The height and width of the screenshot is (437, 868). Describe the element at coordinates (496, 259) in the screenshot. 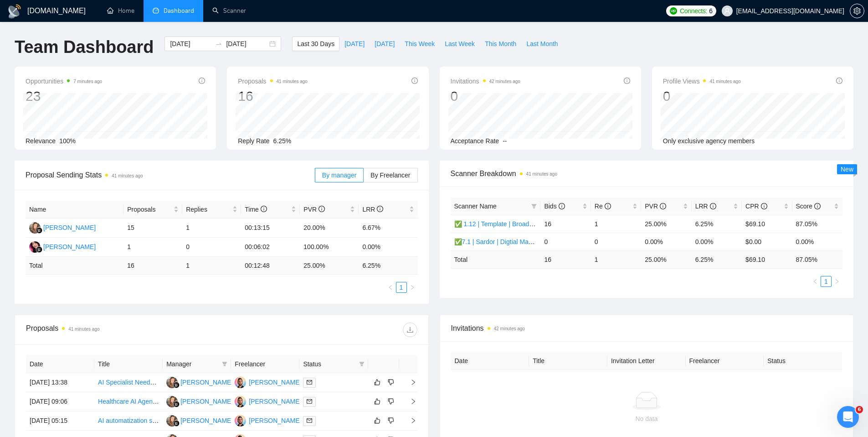

I see `td: Total` at that location.